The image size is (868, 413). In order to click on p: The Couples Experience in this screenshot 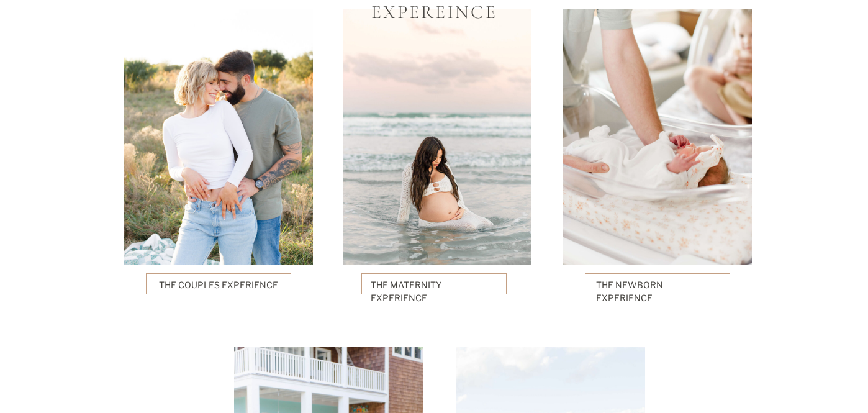, I will do `click(219, 284)`.